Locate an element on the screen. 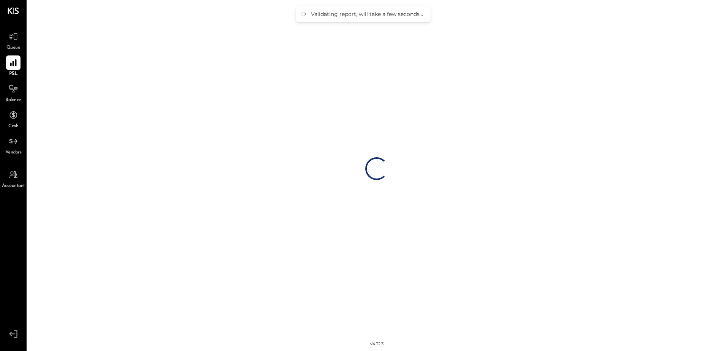 The width and height of the screenshot is (726, 351). span: Balance is located at coordinates (13, 100).